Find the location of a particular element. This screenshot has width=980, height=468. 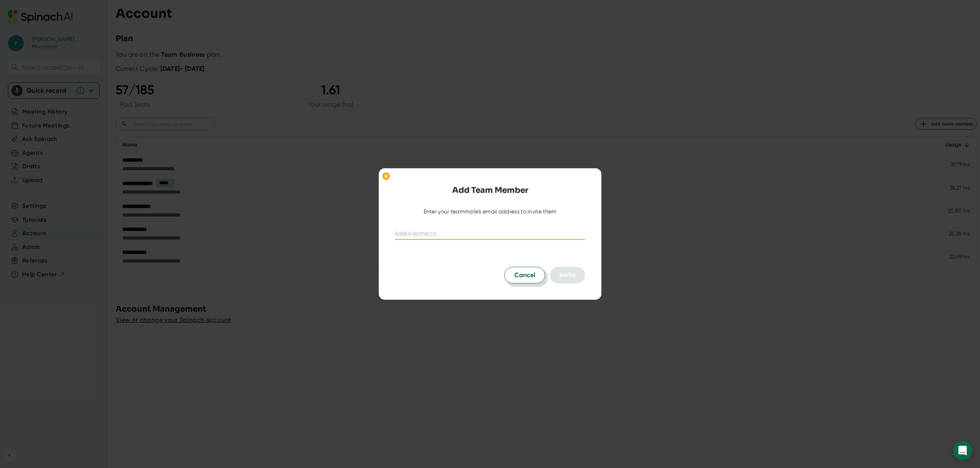

div: Enter your teammate's email address to invite them is located at coordinates (490, 212).